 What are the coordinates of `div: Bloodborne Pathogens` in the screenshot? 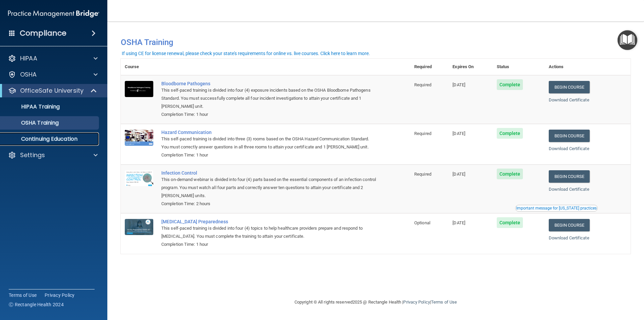 It's located at (269, 83).